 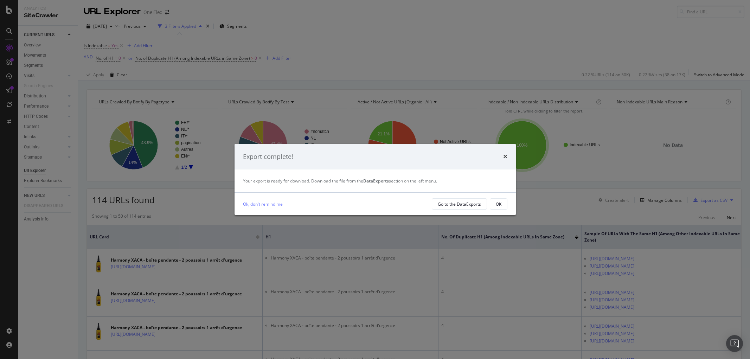 What do you see at coordinates (734, 343) in the screenshot?
I see `div: Open Intercom Messenger` at bounding box center [734, 343].